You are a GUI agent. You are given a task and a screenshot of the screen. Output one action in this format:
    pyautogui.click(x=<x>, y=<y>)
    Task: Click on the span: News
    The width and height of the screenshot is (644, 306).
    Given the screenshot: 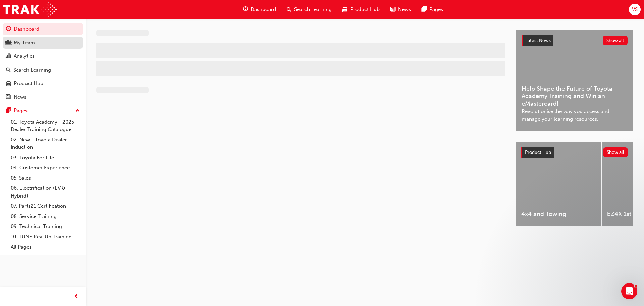 What is the action you would take?
    pyautogui.click(x=405, y=10)
    